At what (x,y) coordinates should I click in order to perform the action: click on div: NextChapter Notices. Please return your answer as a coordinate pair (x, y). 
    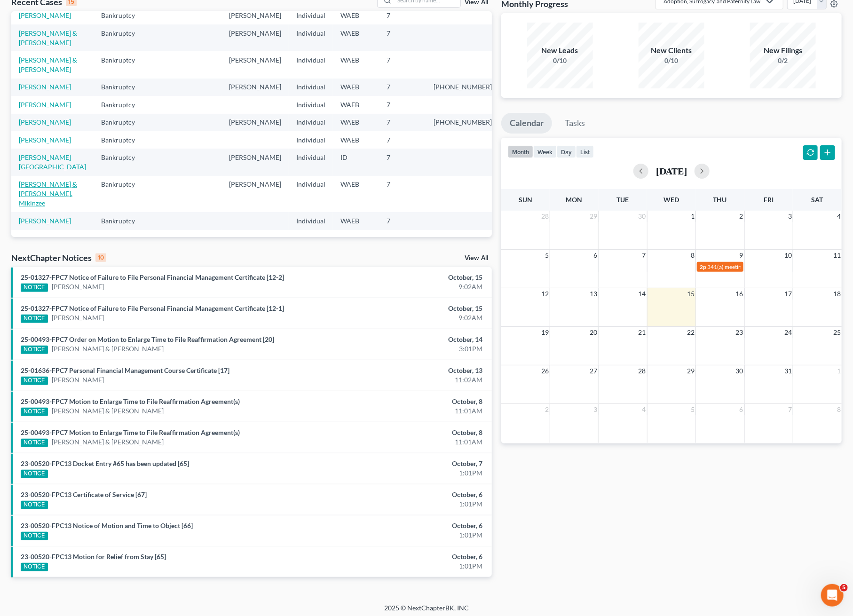
    Looking at the image, I should click on (59, 258).